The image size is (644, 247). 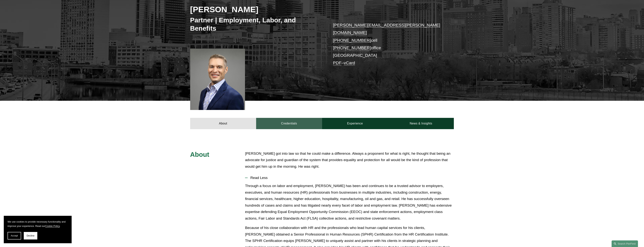 What do you see at coordinates (31, 236) in the screenshot?
I see `span: Decline` at bounding box center [31, 236].